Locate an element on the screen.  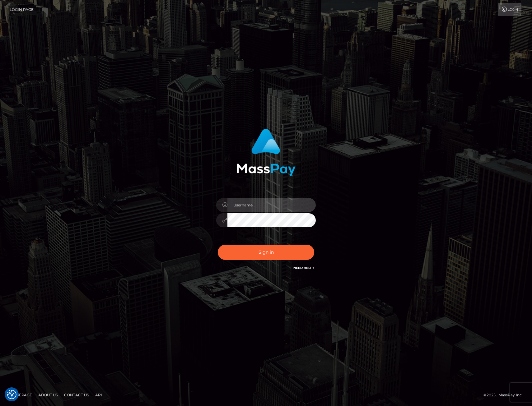
input: Username... is located at coordinates (271, 205).